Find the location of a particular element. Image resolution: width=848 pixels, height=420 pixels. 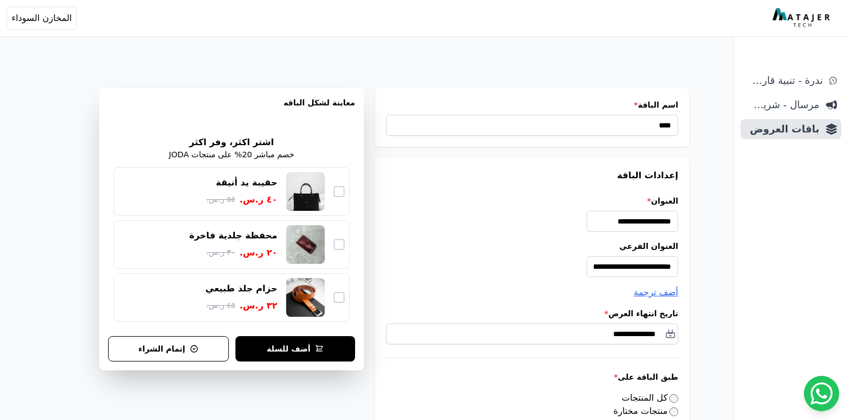

span: المخازن السوداء is located at coordinates (41, 18).